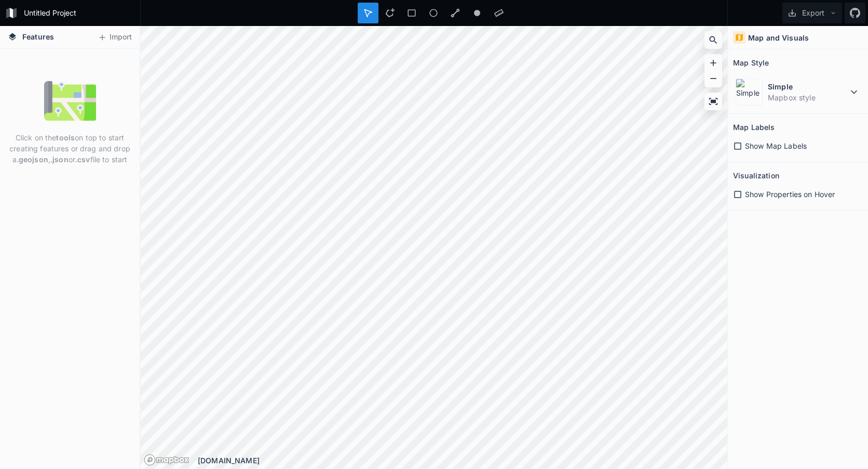 This screenshot has width=868, height=469. Describe the element at coordinates (38, 37) in the screenshot. I see `span: Features` at that location.